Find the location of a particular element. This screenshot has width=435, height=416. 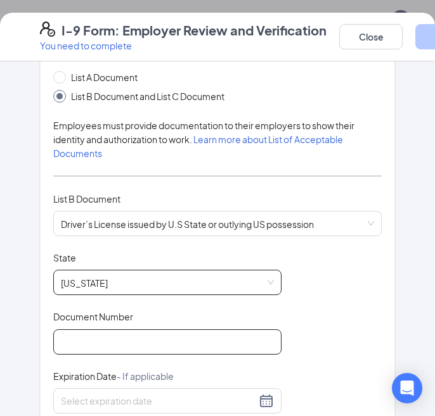

span: List B Document and List C Document is located at coordinates (148, 96).